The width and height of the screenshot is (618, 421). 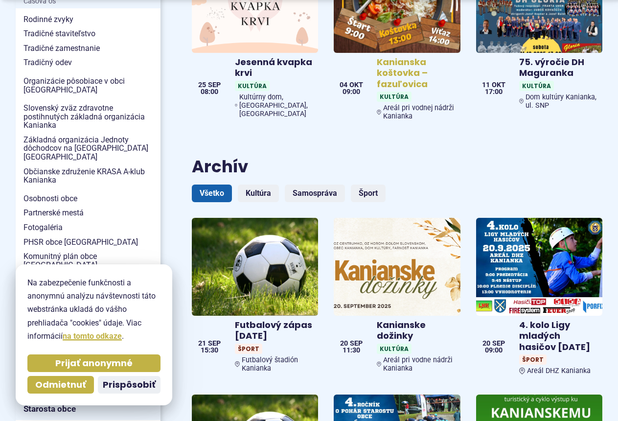 What do you see at coordinates (92, 336) in the screenshot?
I see `a: na tomto odkaze` at bounding box center [92, 336].